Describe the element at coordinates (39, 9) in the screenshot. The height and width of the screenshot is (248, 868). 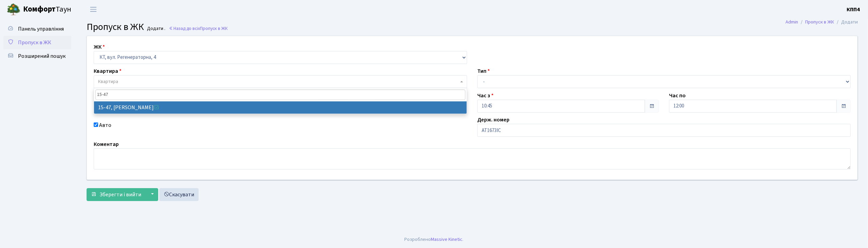
I see `b: Комфорт` at that location.